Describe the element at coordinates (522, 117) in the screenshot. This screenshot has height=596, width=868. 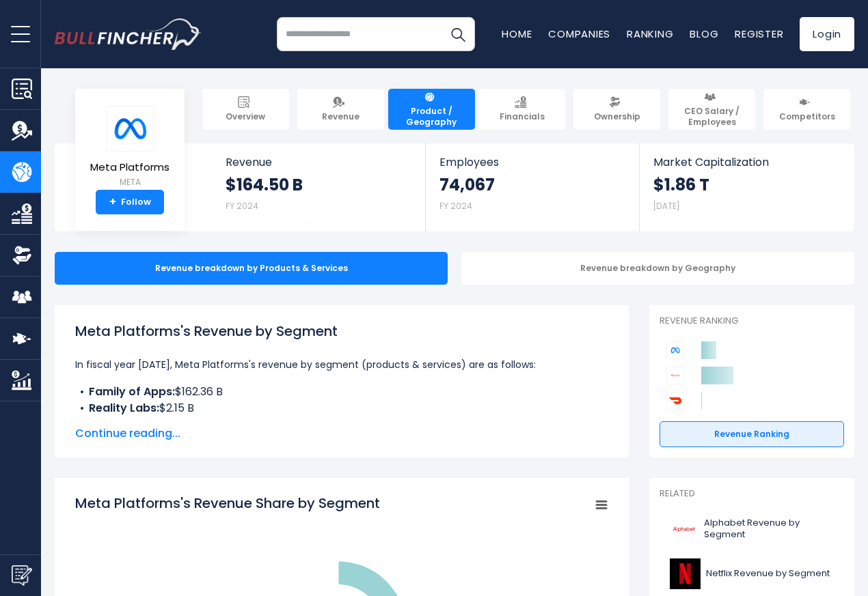
I see `span: Financials` at that location.